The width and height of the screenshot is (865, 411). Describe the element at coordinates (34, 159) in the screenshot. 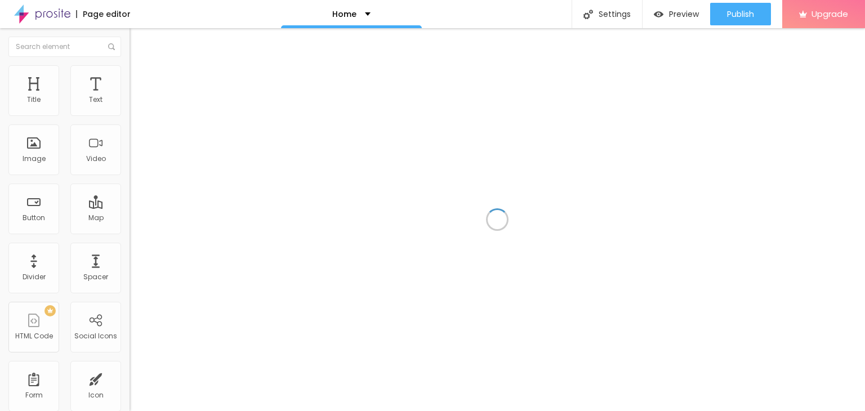

I see `div: Image` at that location.